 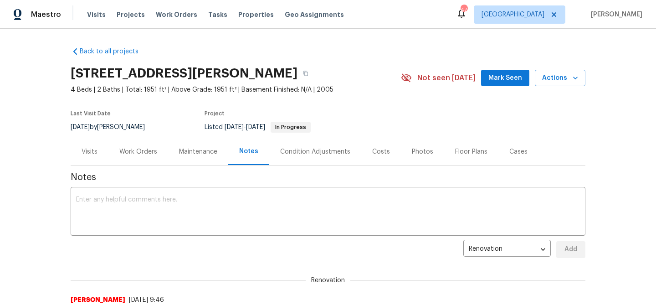 I want to click on div: Maintenance, so click(x=198, y=152).